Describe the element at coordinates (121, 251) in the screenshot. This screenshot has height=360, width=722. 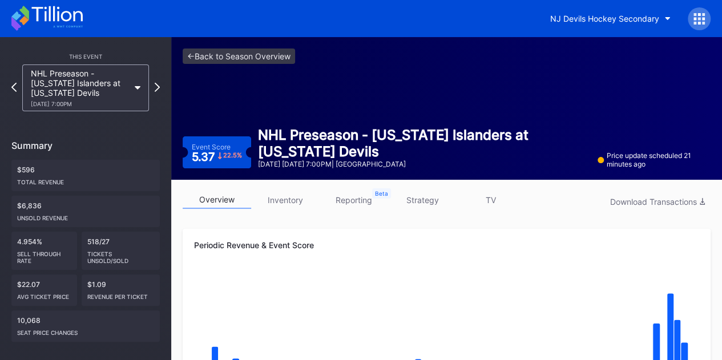
I see `div: 518/27` at that location.